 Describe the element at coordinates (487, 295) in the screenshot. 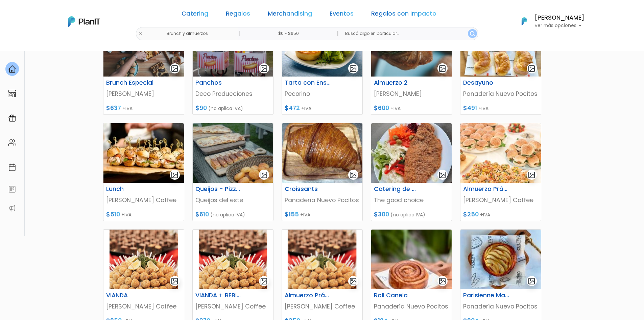

I see `h6: Parisienne Manzana` at that location.